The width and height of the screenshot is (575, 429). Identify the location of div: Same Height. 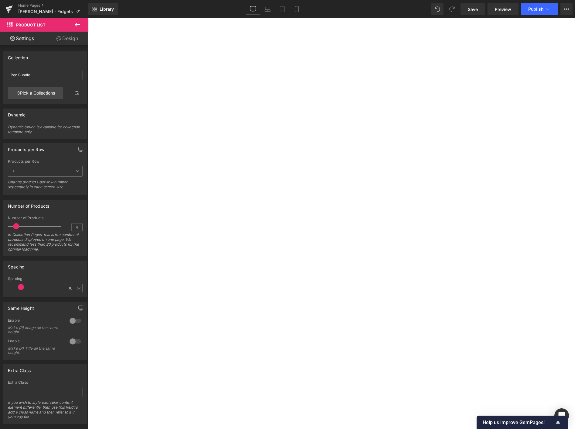
(21, 306).